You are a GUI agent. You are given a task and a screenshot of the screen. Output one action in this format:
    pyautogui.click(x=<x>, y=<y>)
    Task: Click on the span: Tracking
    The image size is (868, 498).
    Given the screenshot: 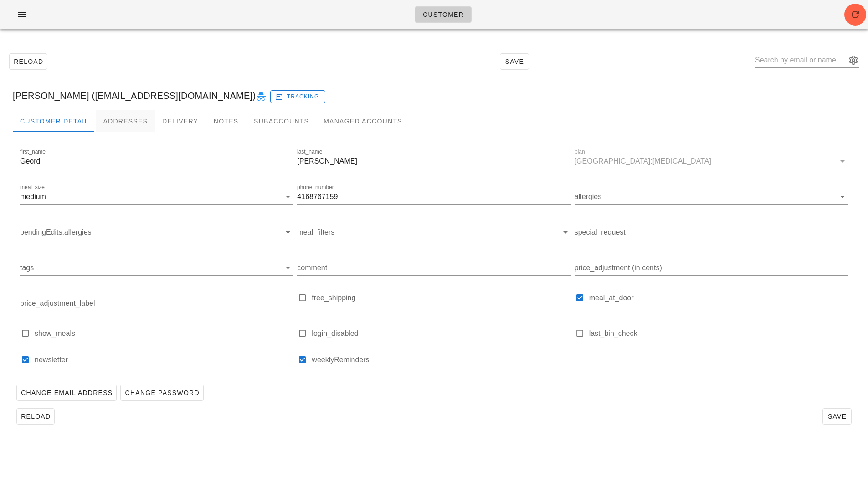 What is the action you would take?
    pyautogui.click(x=298, y=97)
    